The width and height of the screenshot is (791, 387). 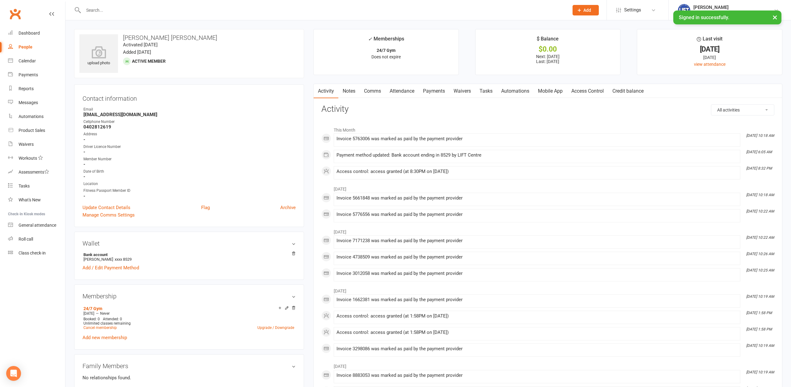 I want to click on h3: Membership, so click(x=189, y=296).